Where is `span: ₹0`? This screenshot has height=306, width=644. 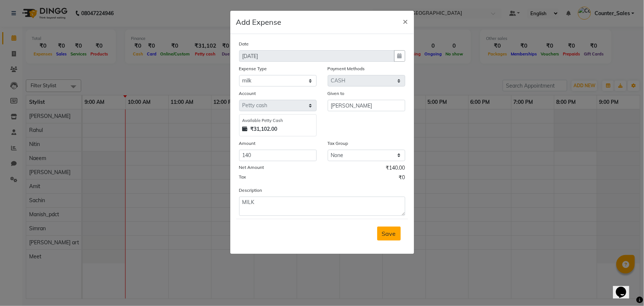
span: ₹0 is located at coordinates (402, 178).